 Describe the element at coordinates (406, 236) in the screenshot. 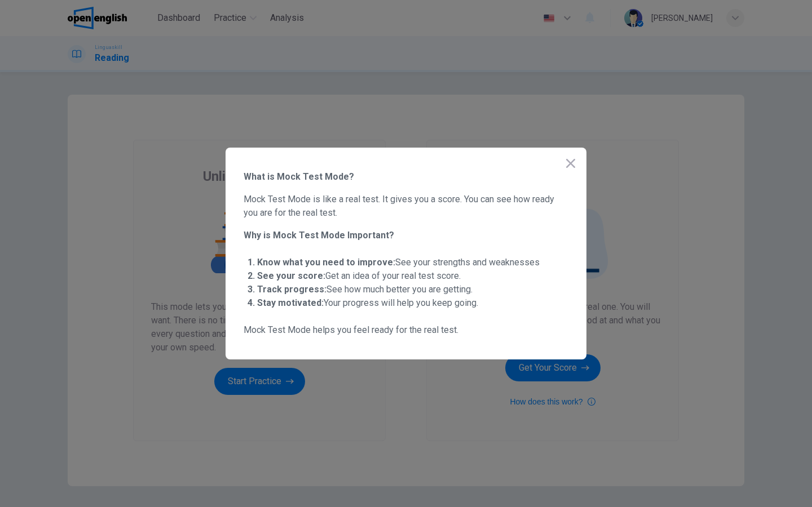

I see `span: Why is Mock Test Mode Important?` at that location.